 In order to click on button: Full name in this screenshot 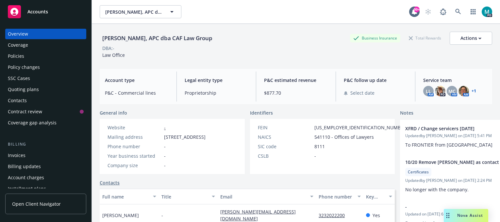, I will do `click(129, 197)`.